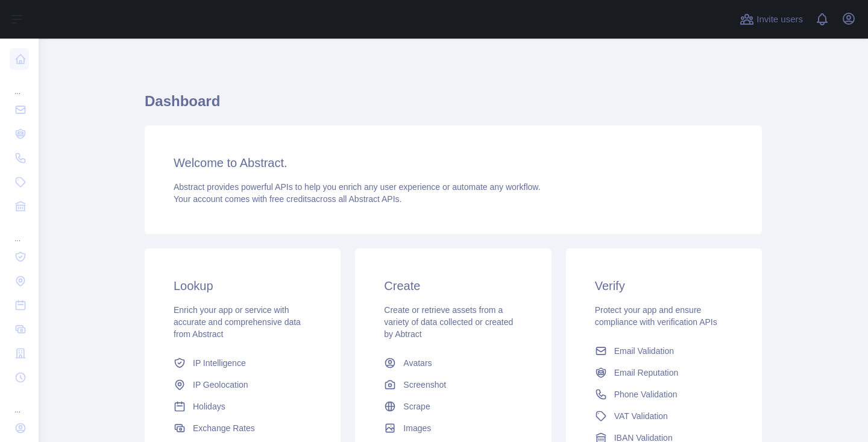  What do you see at coordinates (417, 363) in the screenshot?
I see `span: Avatars` at bounding box center [417, 363].